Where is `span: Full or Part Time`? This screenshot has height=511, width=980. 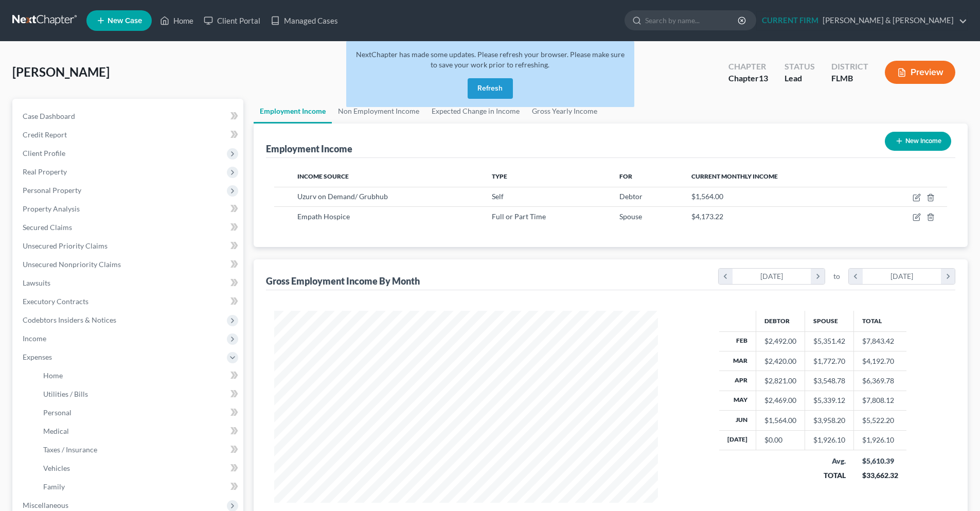 span: Full or Part Time is located at coordinates (519, 216).